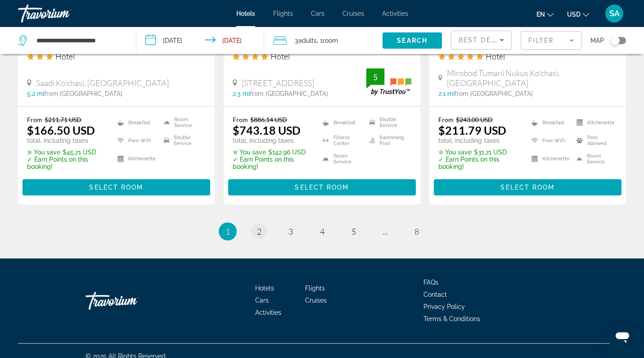  What do you see at coordinates (479, 152) in the screenshot?
I see `p: $31.21 USD` at bounding box center [479, 152].